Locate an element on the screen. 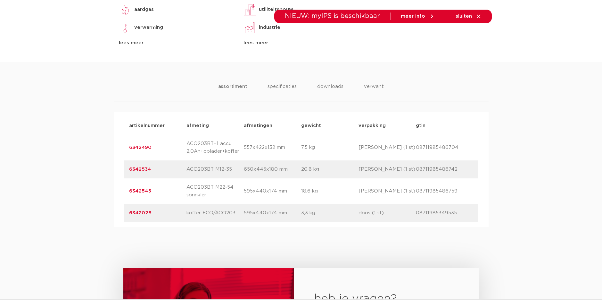 The height and width of the screenshot is (300, 602). p: 08711985486742 is located at coordinates (444, 169).